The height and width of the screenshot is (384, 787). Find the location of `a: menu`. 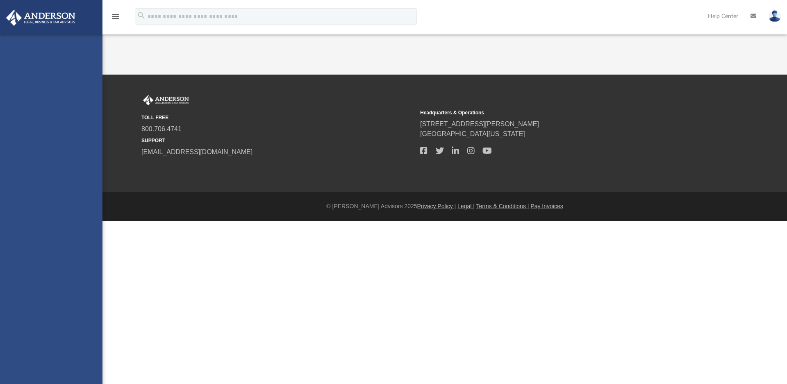

a: menu is located at coordinates (116, 18).